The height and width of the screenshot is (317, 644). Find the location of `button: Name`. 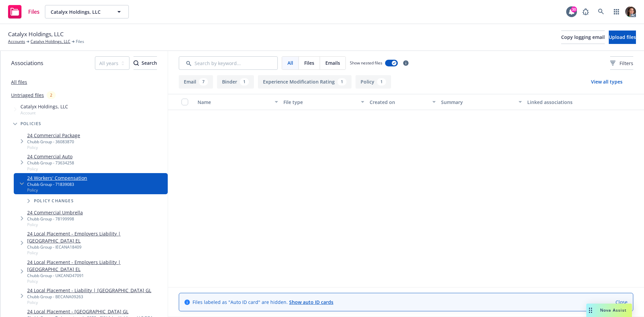

button: Name is located at coordinates (238, 102).